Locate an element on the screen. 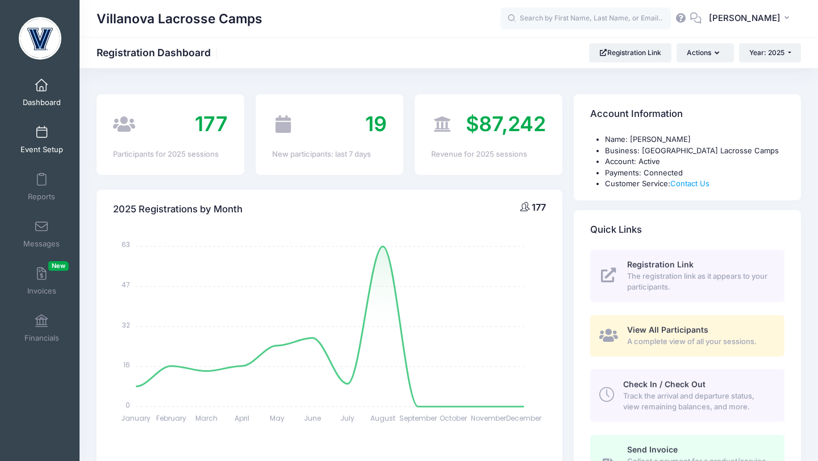 This screenshot has height=461, width=818. tspan: November is located at coordinates (489, 418).